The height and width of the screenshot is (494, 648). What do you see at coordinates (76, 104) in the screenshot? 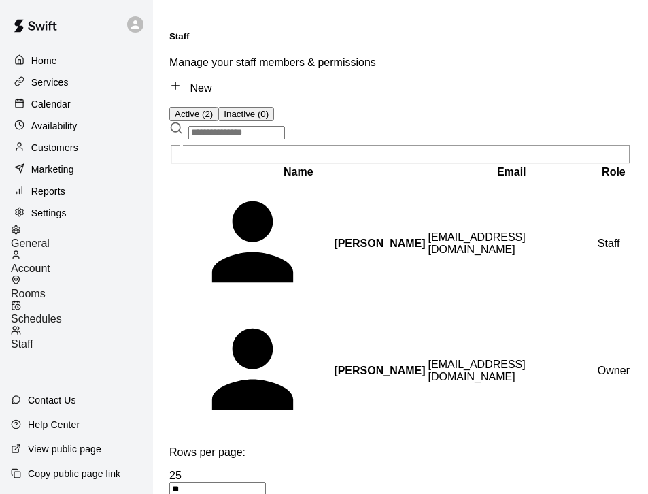
I see `a: Calendar` at bounding box center [76, 104].